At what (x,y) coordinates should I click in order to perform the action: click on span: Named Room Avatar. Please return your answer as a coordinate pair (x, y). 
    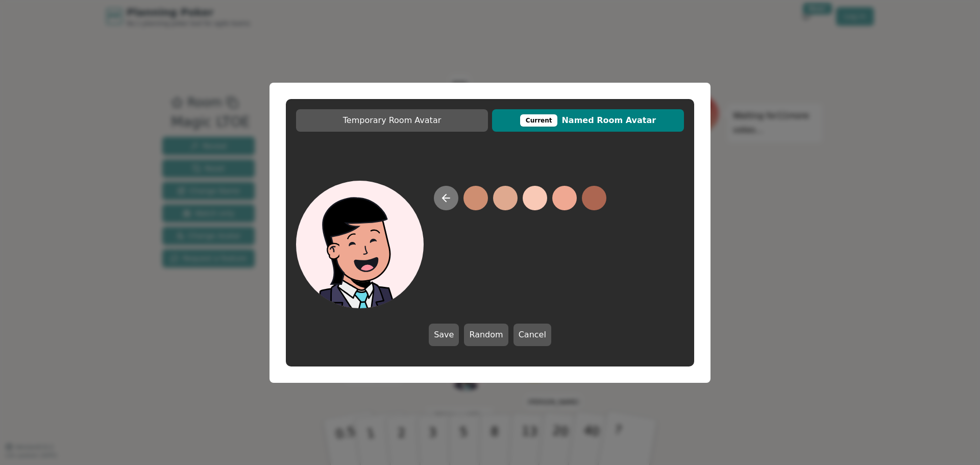
    Looking at the image, I should click on (588, 120).